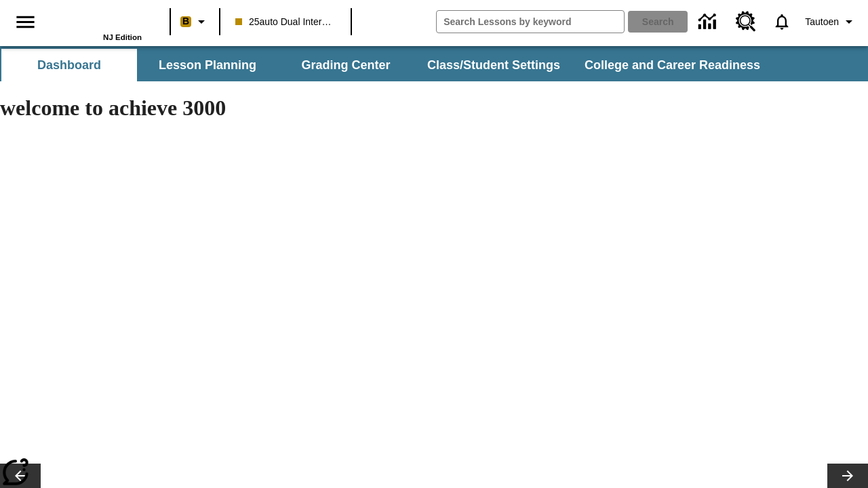  I want to click on button: Lesson carousel, Next, so click(848, 476).